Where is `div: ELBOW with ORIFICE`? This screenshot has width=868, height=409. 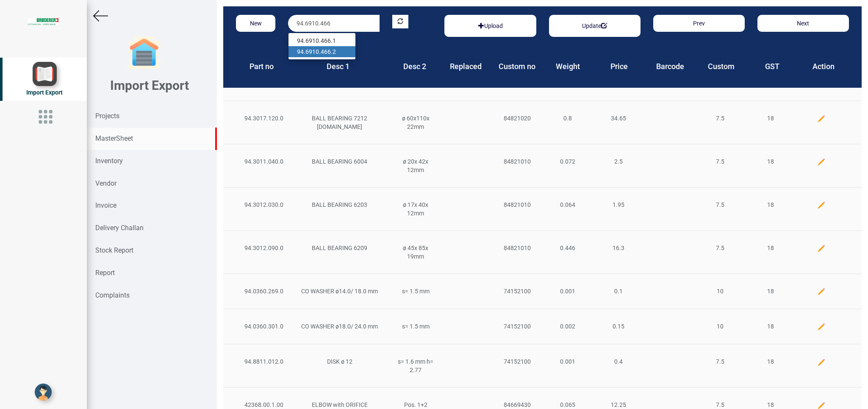 div: ELBOW with ORIFICE is located at coordinates (340, 405).